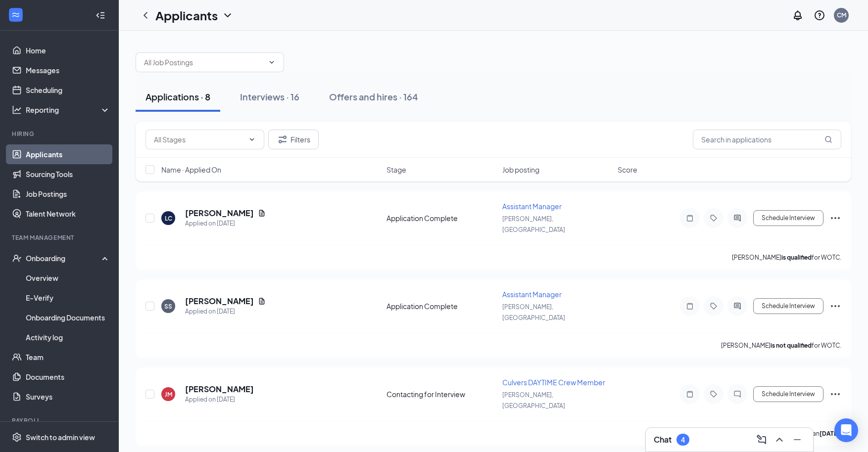 The height and width of the screenshot is (452, 868). Describe the element at coordinates (17, 437) in the screenshot. I see `svg: Settings` at that location.